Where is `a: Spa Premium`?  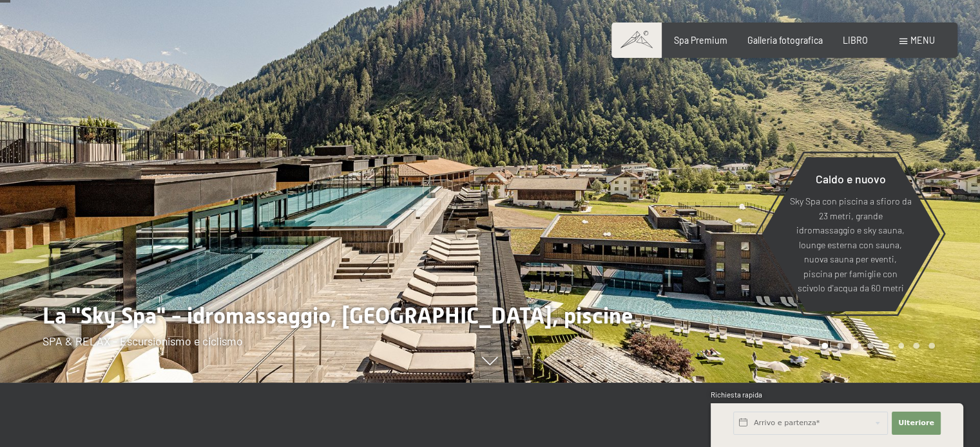
a: Spa Premium is located at coordinates (700, 40).